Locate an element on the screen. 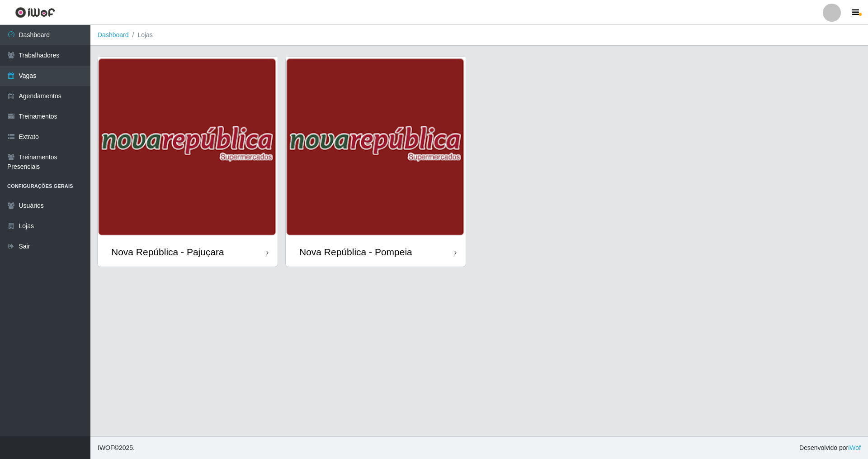 This screenshot has width=868, height=459. a: Nova República - Pajuçara is located at coordinates (188, 162).